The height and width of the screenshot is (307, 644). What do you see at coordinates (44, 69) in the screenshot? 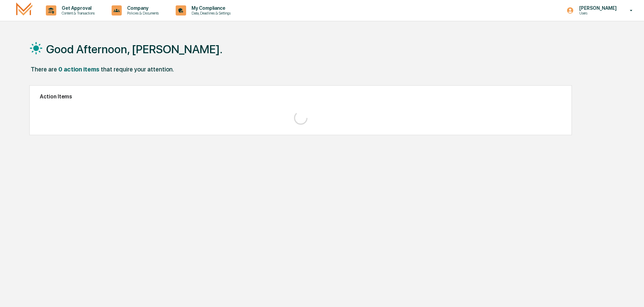
I see `div: There are` at bounding box center [44, 69].